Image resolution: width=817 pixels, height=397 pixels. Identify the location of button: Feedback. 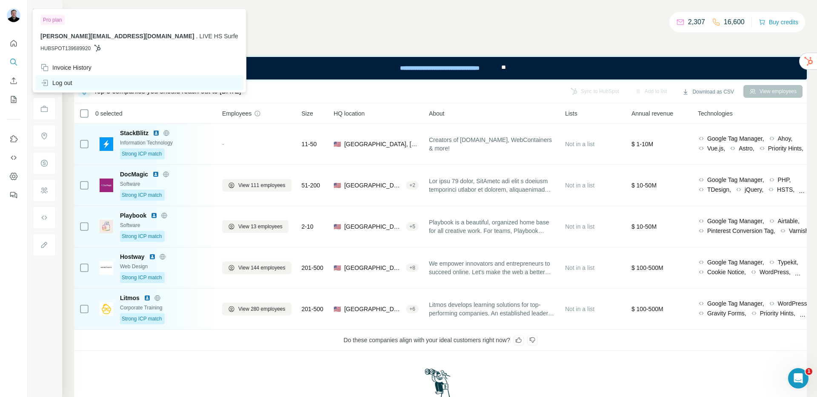
(14, 195).